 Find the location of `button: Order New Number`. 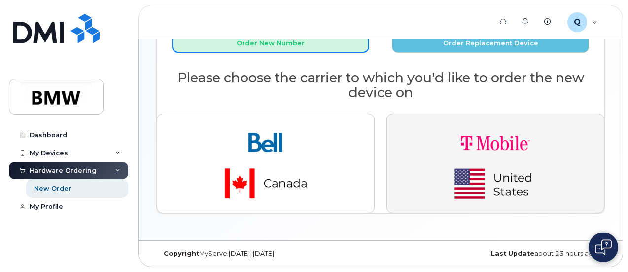

button: Order New Number is located at coordinates (271, 43).